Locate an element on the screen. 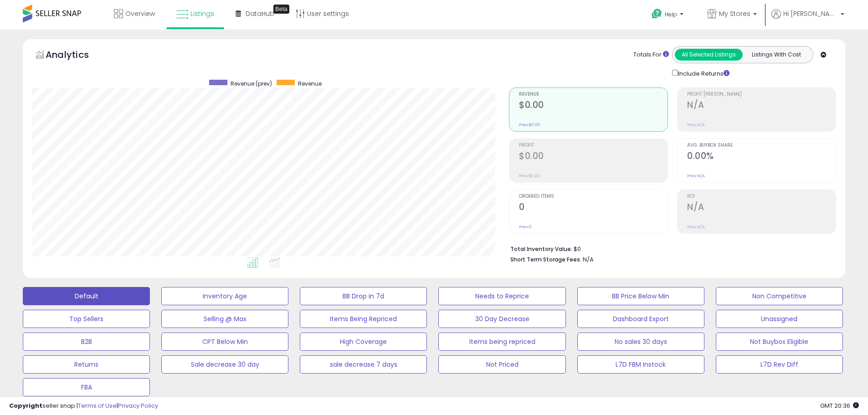 The width and height of the screenshot is (868, 415). span: ROI is located at coordinates (761, 196).